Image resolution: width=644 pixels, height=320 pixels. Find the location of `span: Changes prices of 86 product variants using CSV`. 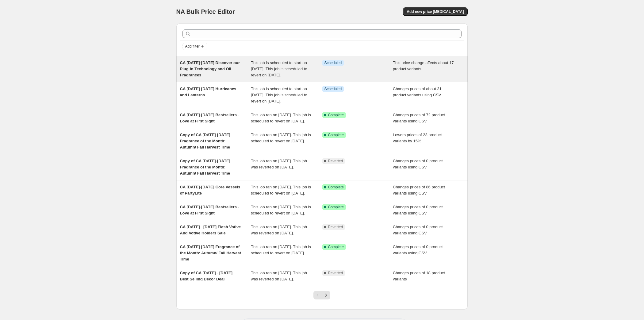

span: Changes prices of 86 product variants using CSV is located at coordinates (419, 190).